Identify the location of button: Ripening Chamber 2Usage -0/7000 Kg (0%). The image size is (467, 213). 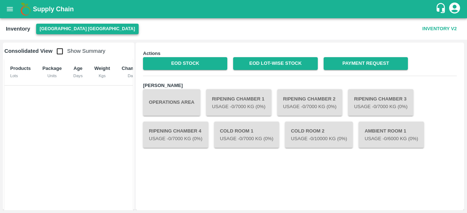
(310, 102).